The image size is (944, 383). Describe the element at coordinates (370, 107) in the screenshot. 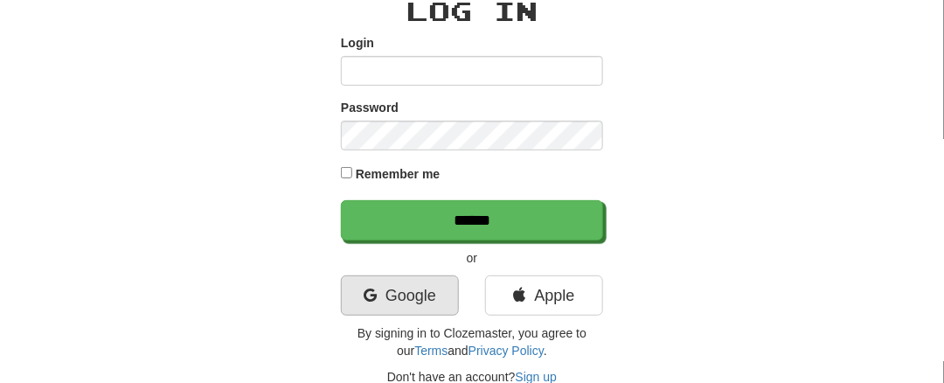

I see `label: Password` at that location.